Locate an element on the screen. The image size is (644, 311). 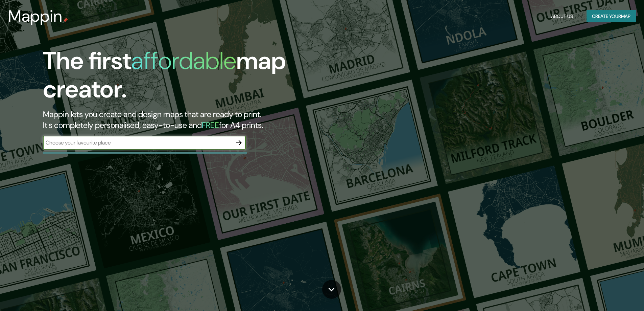
h3: Mappin is located at coordinates (36, 16).